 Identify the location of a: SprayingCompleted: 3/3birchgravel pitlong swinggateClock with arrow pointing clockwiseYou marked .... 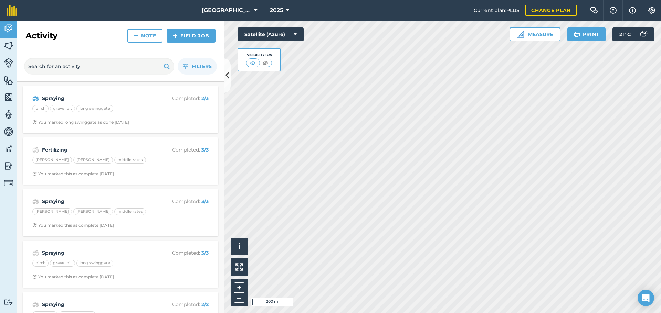
(120, 265).